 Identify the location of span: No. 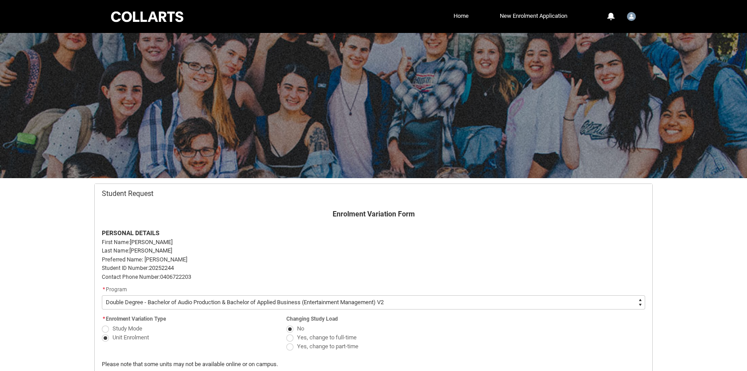
(301, 328).